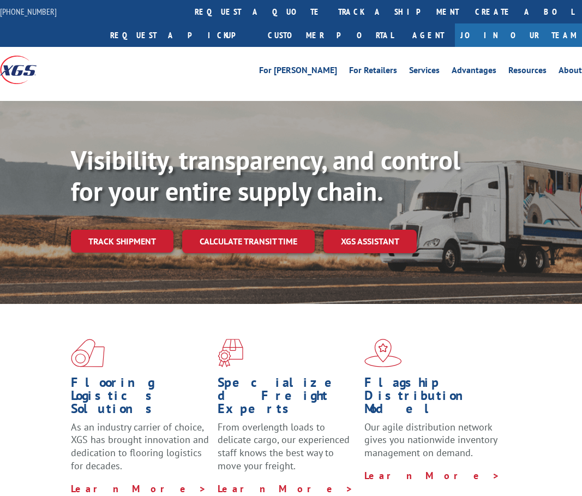  I want to click on b: Visibility, transparency, and control for your entire supply chain., so click(266, 176).